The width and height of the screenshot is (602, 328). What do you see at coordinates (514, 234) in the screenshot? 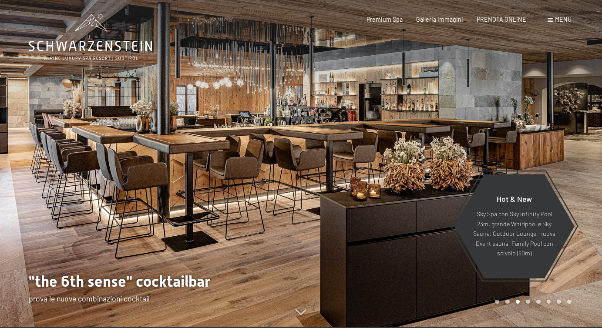
I see `p: Sky Spa con Sky infinity Pool 23m, grande Whirlpool e Sky Sauna, Outdoor Lounge, nuova Event saun...` at bounding box center [514, 234].